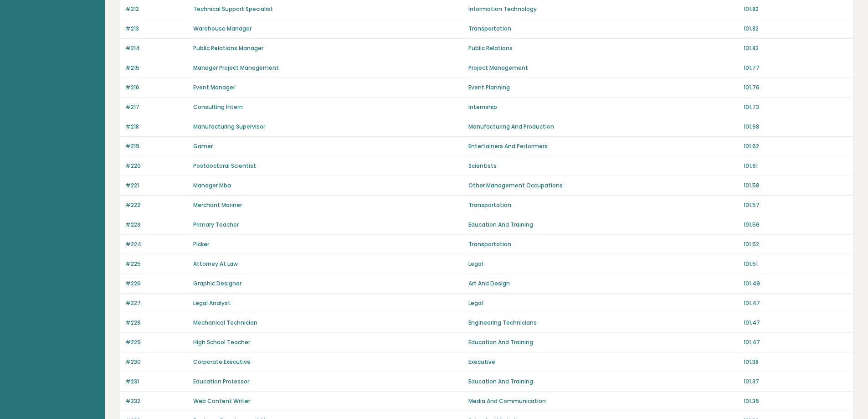 This screenshot has width=868, height=419. What do you see at coordinates (157, 284) in the screenshot?
I see `p: #226` at bounding box center [157, 284].